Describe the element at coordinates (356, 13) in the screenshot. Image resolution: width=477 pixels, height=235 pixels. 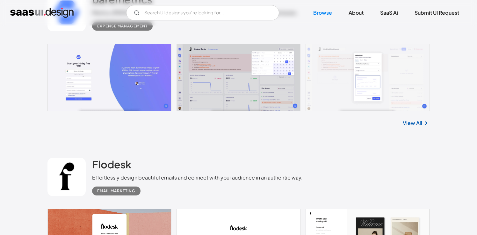
I see `a: About` at that location.